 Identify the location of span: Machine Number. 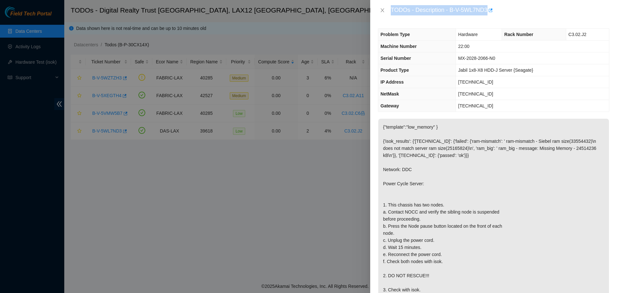
(399, 46).